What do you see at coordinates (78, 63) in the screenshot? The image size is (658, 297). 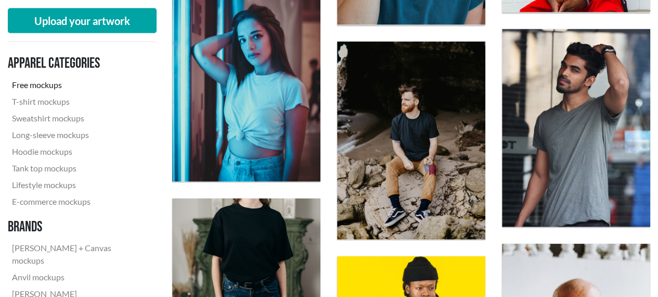 I see `h3: Apparel categories` at bounding box center [78, 63].